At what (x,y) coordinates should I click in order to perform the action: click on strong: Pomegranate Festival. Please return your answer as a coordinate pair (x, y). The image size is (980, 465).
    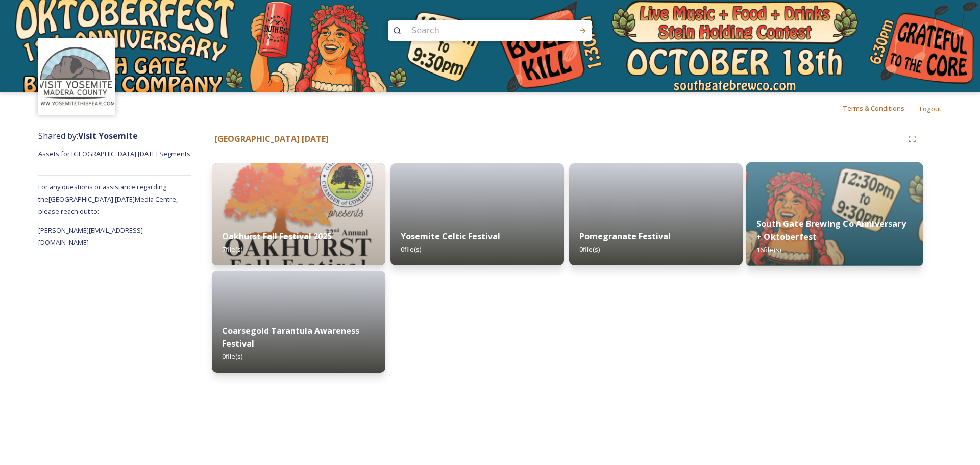
    Looking at the image, I should click on (625, 236).